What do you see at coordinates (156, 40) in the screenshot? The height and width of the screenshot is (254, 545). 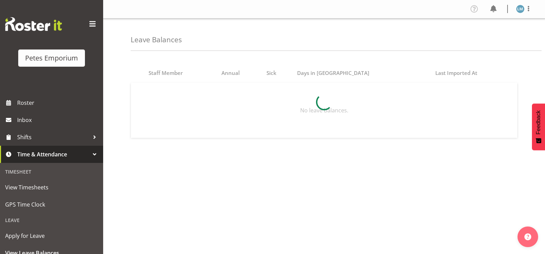 I see `h4: Leave Balances` at bounding box center [156, 40].